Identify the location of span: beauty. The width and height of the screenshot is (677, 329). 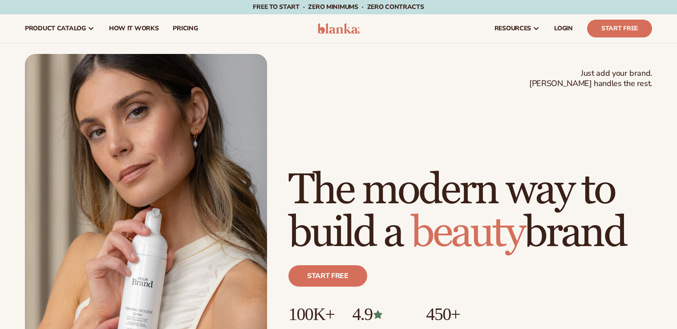
(467, 232).